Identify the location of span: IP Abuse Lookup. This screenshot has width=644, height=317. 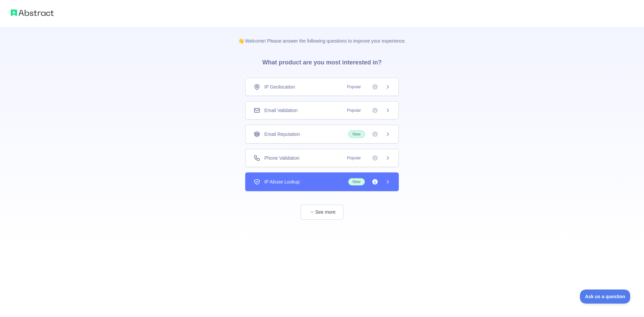
(282, 182).